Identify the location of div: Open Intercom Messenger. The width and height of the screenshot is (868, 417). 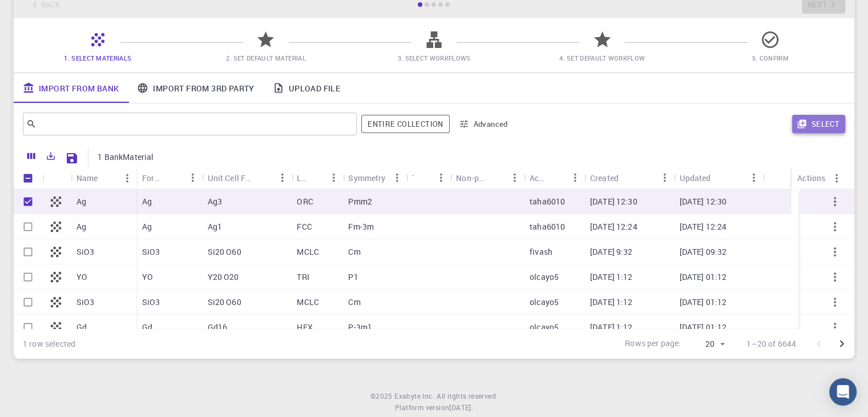
(844, 392).